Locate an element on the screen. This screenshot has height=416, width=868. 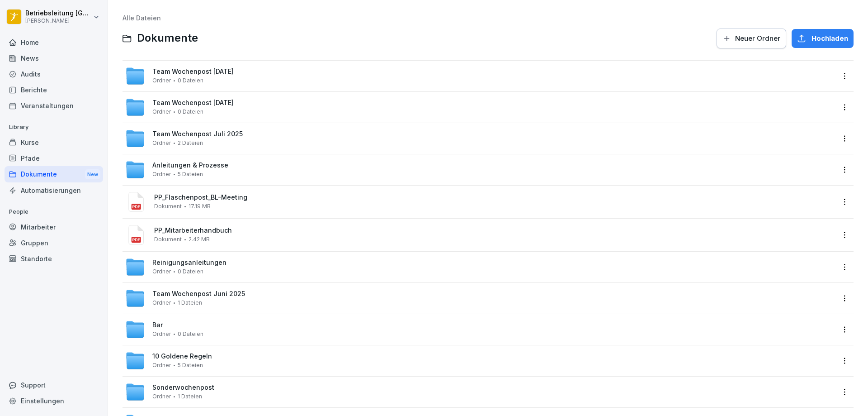
a: ReinigungsanleitungenOrdner0 Dateien is located at coordinates (480, 267).